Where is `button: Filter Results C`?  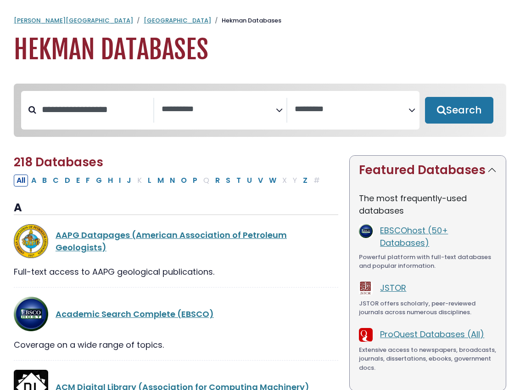 button: Filter Results C is located at coordinates (56, 180).